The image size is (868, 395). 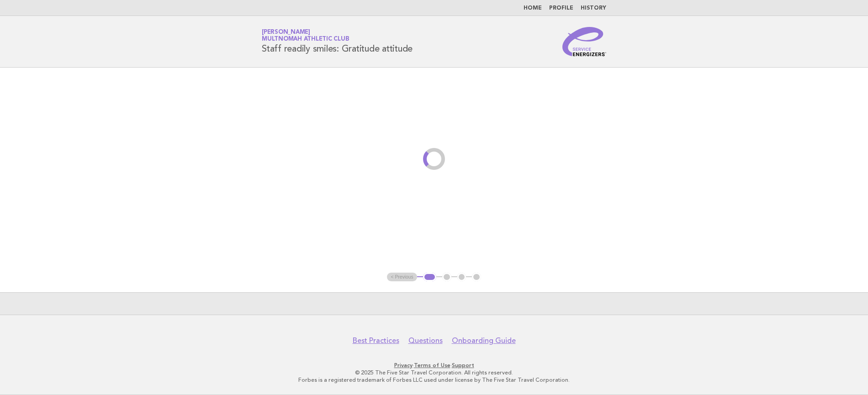 What do you see at coordinates (463, 365) in the screenshot?
I see `a: Support` at bounding box center [463, 365].